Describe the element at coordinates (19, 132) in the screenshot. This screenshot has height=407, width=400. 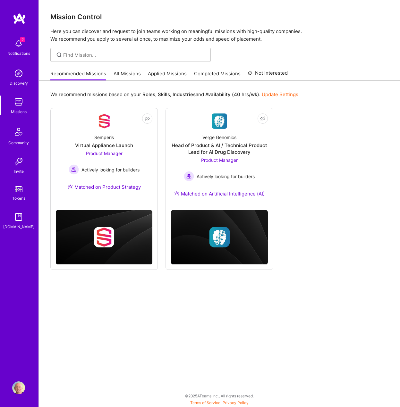
I see `img: Community` at that location.